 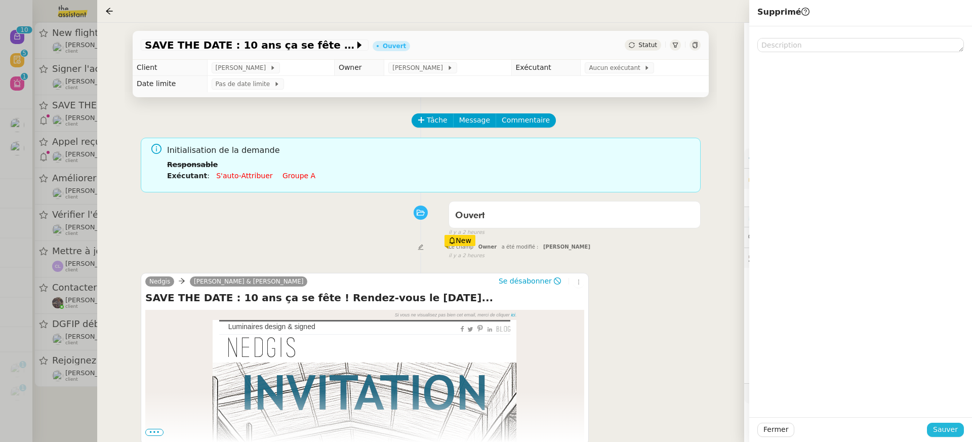 I want to click on span: Luminaires design & signed, so click(x=272, y=326).